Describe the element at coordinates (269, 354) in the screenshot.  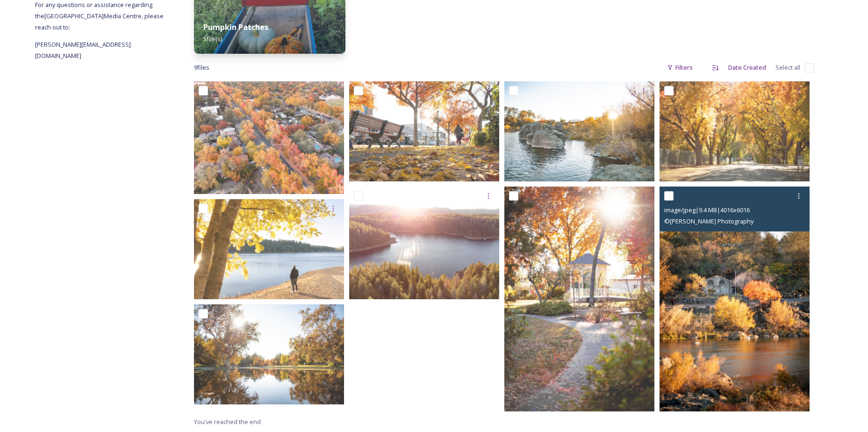
I see `img: 202201115_BidwellPark_017_FULL-Explore%20Butte%20County.jpg` at that location.